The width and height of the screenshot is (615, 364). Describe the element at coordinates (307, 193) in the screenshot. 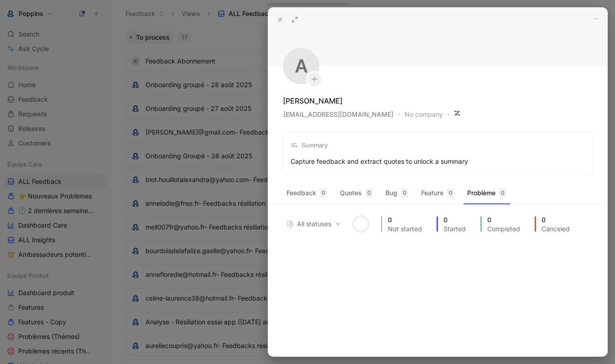

I see `button: Feedback` at that location.